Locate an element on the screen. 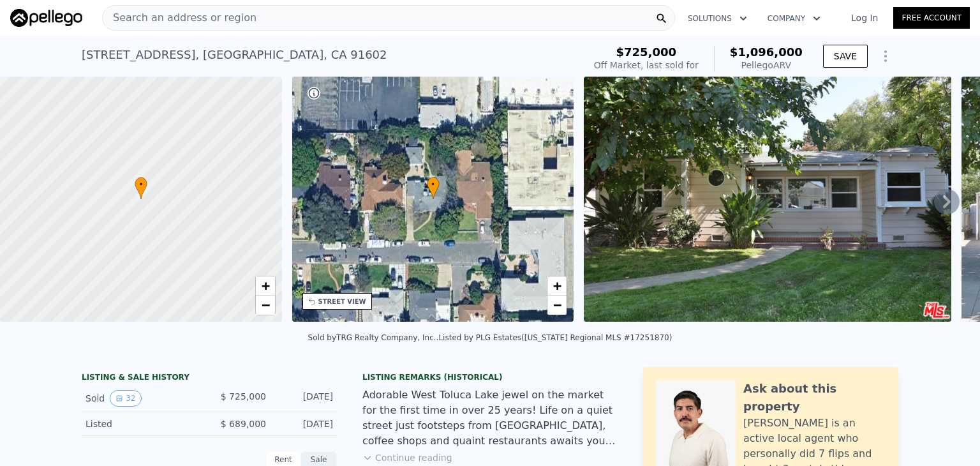 The height and width of the screenshot is (466, 980). div: Listed is located at coordinates (142, 424).